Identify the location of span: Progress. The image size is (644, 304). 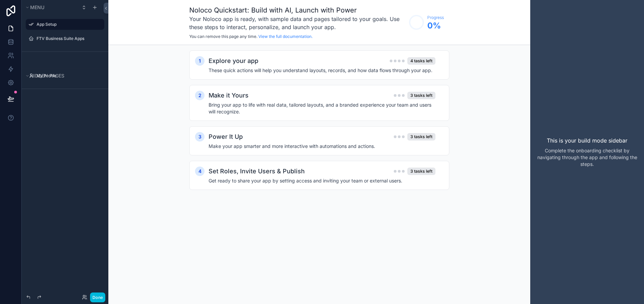
(436, 17).